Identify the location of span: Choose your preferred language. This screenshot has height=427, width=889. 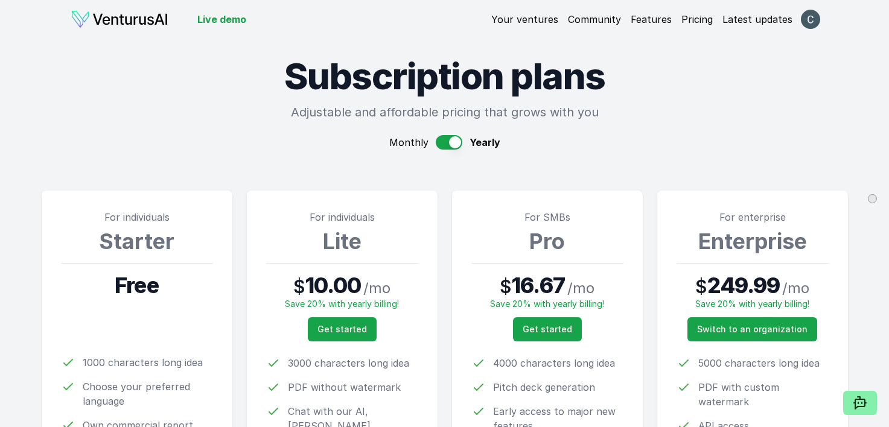
(148, 394).